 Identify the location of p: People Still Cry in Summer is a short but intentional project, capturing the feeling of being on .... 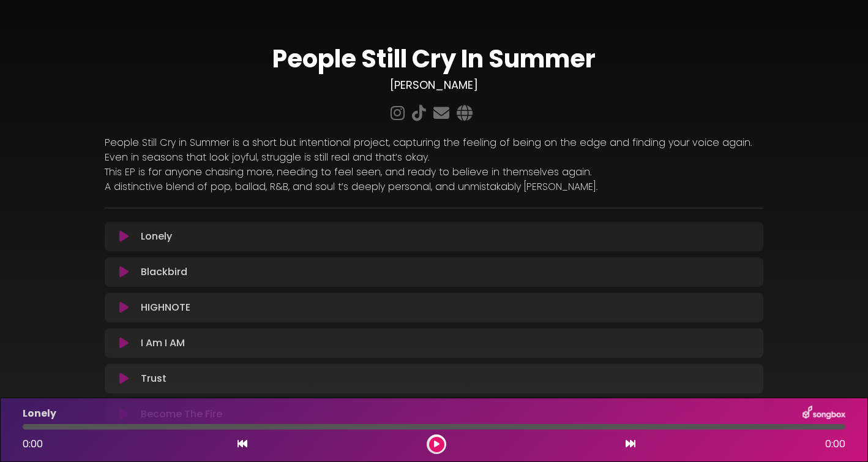
(434, 143).